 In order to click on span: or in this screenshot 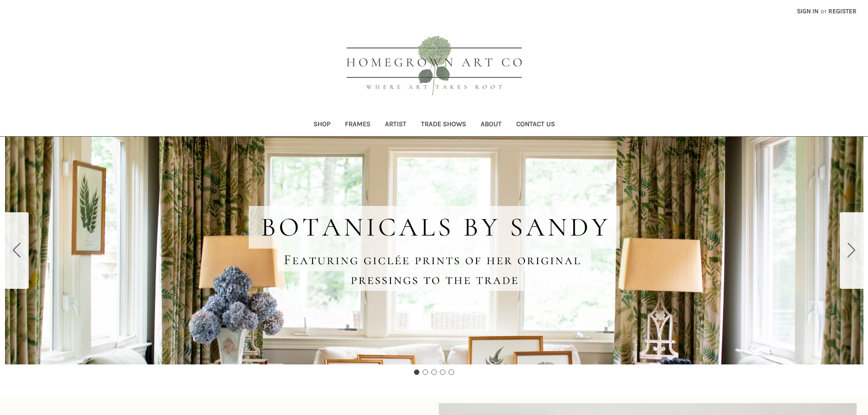, I will do `click(823, 11)`.